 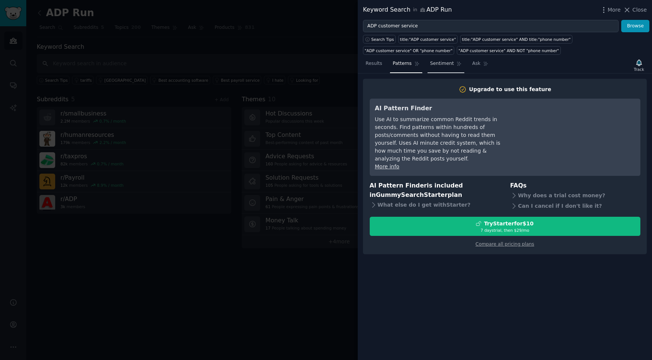 What do you see at coordinates (428, 39) in the screenshot?
I see `a: title:"ADP customer service"` at bounding box center [428, 39].